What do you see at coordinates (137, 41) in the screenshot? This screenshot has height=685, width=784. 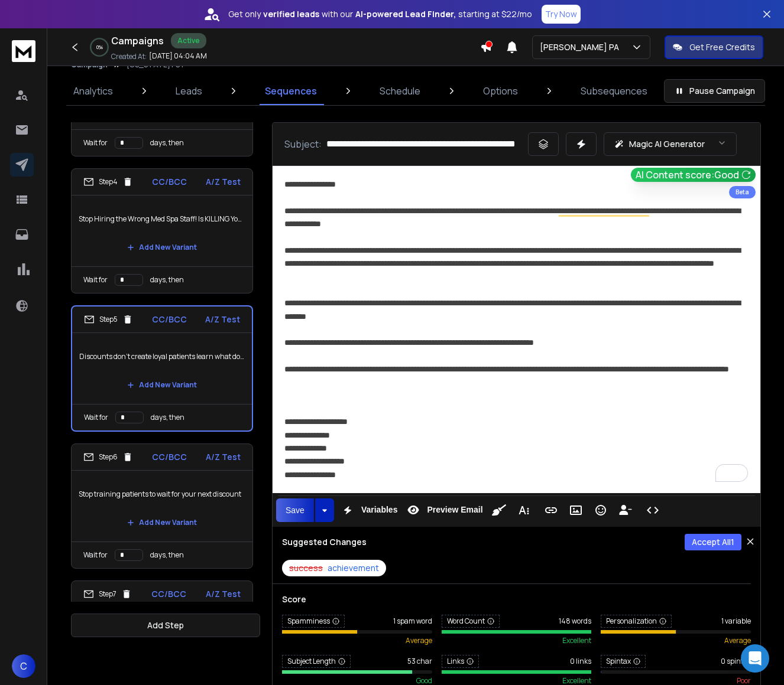 I see `h1: Campaigns` at bounding box center [137, 41].